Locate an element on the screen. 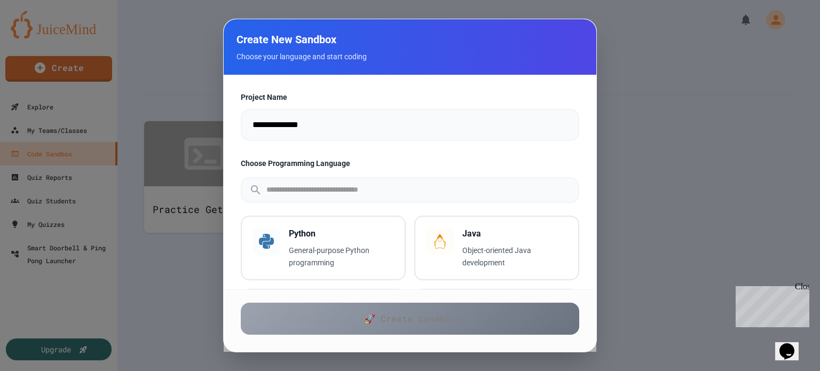 This screenshot has height=371, width=820. p: Choose your language and start coding is located at coordinates (410, 57).